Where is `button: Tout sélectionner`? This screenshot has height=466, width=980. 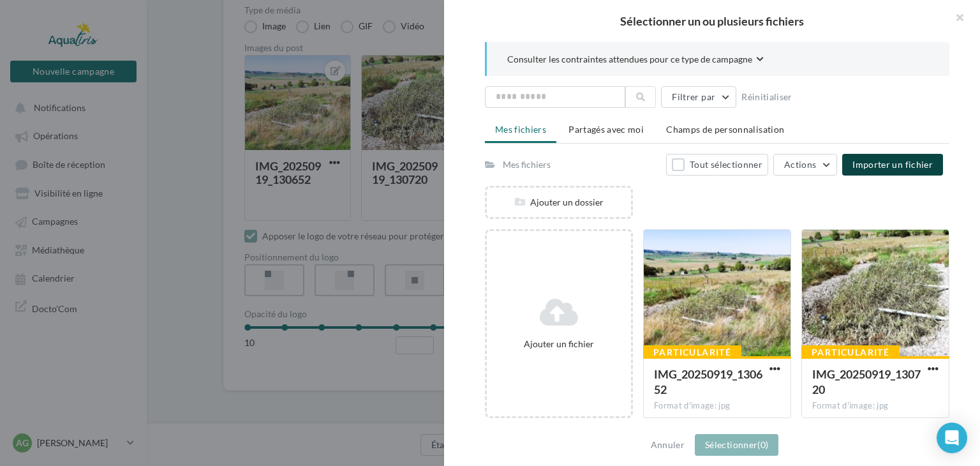 button: Tout sélectionner is located at coordinates (717, 165).